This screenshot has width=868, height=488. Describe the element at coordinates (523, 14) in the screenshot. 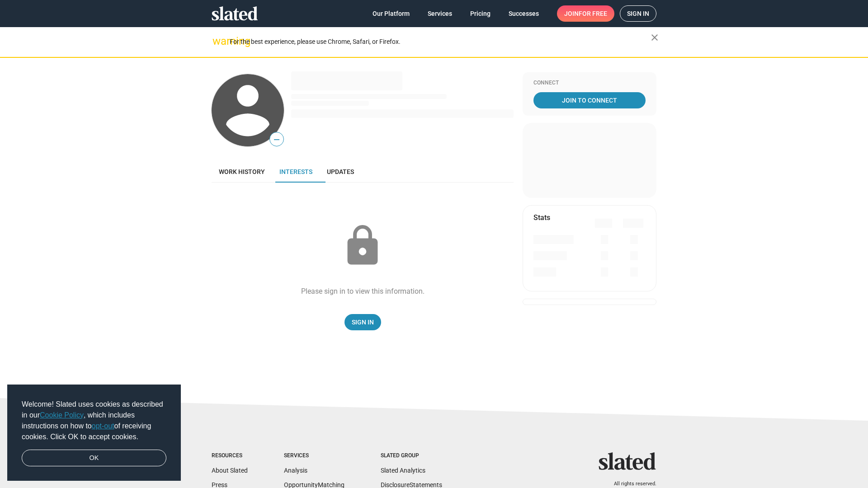

I see `span: Successes` at that location.